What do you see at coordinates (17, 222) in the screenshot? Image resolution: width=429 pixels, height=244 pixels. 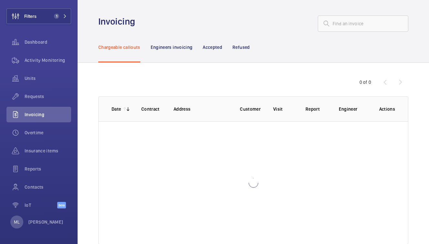 I see `p: ML` at bounding box center [17, 222].